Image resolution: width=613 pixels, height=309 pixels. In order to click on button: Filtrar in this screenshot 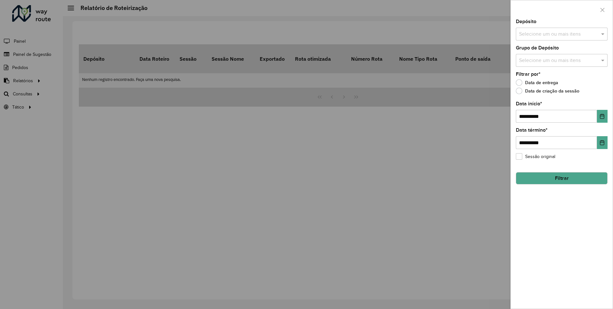, I will do `click(562, 178)`.